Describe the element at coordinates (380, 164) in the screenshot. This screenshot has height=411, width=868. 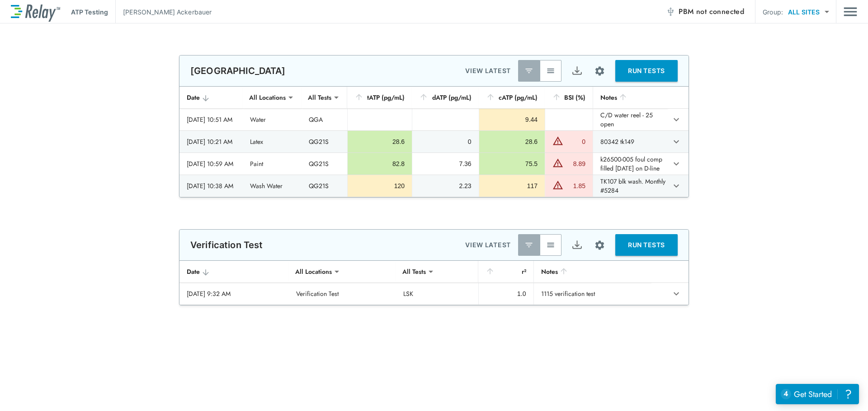
I see `div: 82.8` at that location.